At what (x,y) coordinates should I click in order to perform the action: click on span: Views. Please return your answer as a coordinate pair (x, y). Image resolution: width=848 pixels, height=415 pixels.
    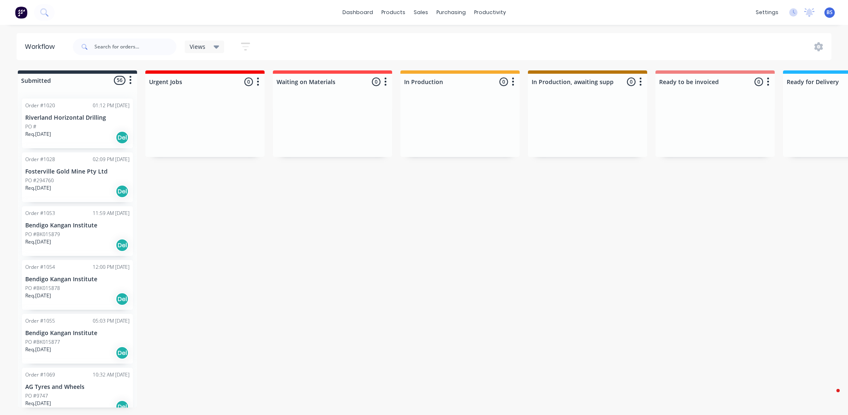
    Looking at the image, I should click on (198, 46).